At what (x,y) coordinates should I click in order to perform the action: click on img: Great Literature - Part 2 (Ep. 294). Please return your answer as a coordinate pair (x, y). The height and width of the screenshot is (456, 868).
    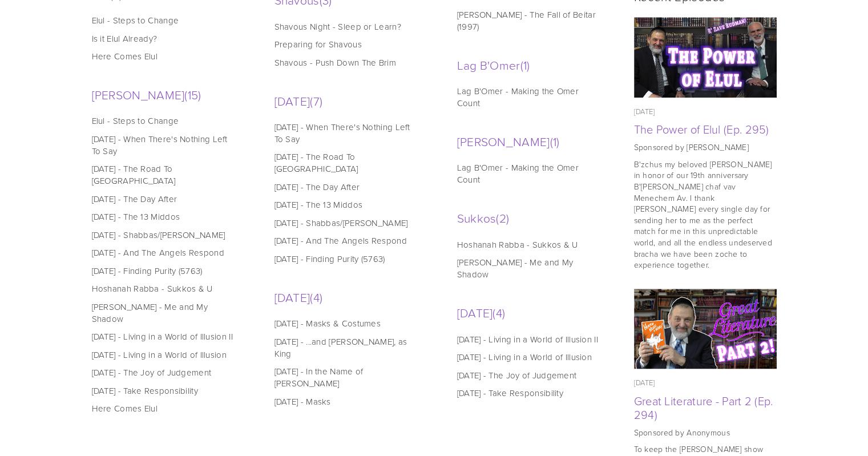
    Looking at the image, I should click on (704, 328).